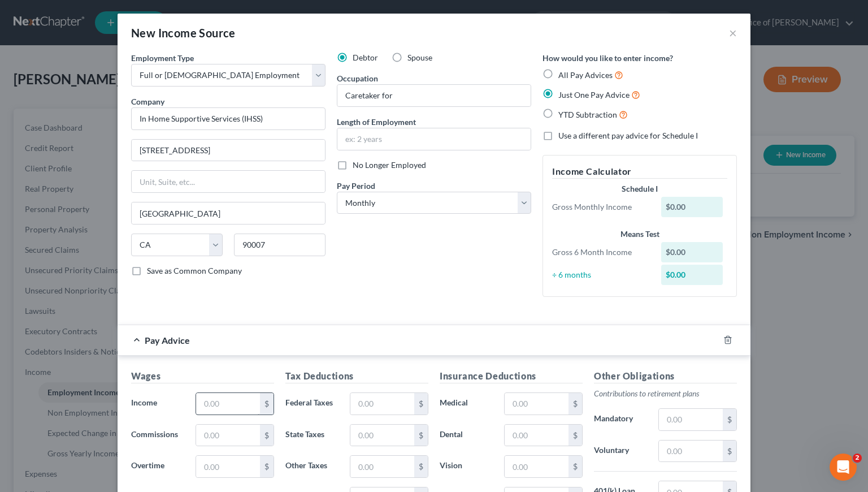  I want to click on label: Federal Taxes, so click(312, 404).